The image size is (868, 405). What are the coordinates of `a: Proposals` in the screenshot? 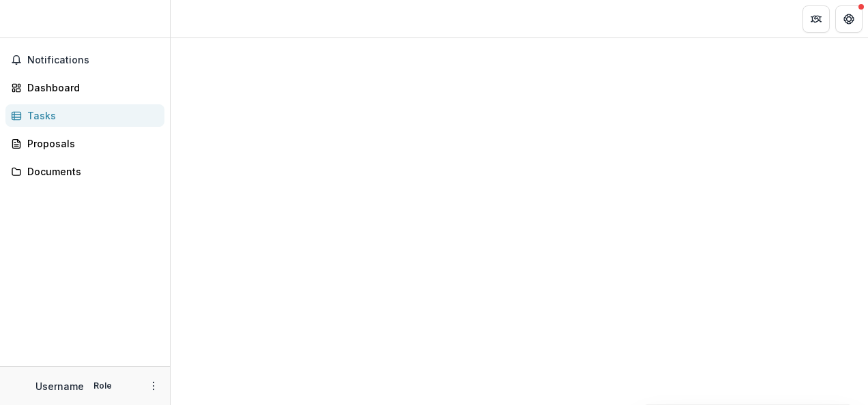 It's located at (85, 144).